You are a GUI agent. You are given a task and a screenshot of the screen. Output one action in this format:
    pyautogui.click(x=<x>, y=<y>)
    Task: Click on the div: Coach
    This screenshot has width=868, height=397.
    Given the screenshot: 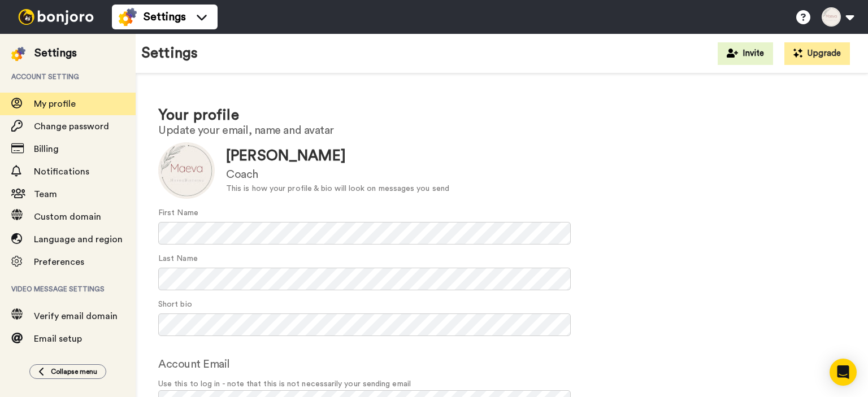 What is the action you would take?
    pyautogui.click(x=337, y=175)
    